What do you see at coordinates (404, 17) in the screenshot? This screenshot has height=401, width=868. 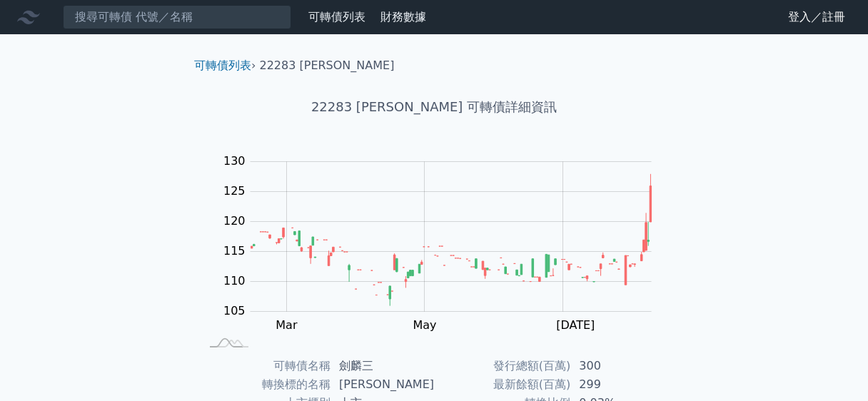 I see `a: 財務數據` at bounding box center [404, 17].